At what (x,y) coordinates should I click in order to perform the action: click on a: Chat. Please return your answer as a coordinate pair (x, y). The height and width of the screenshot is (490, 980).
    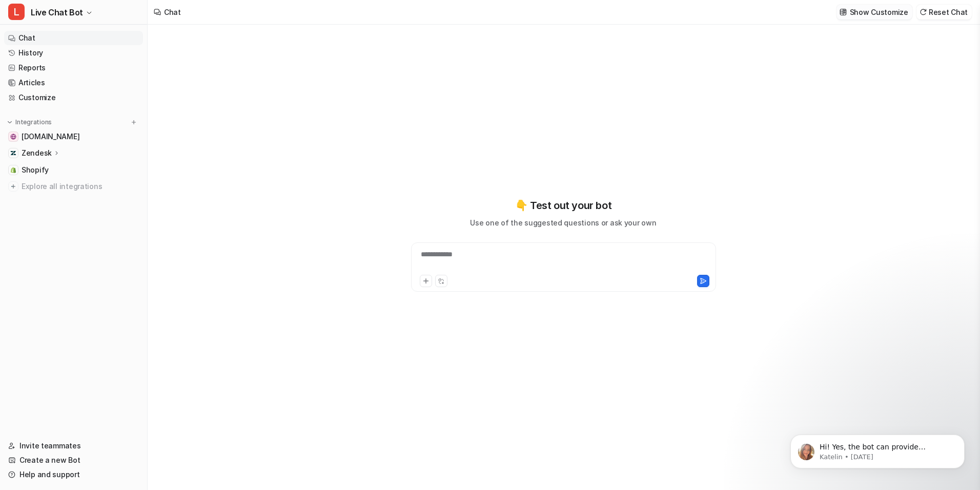
    Looking at the image, I should click on (73, 38).